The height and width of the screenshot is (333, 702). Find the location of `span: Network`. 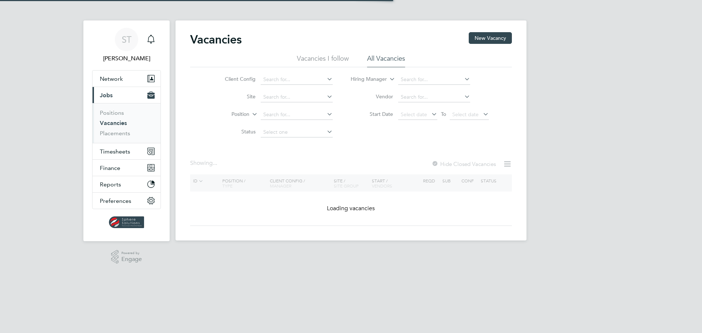

span: Network is located at coordinates (111, 79).